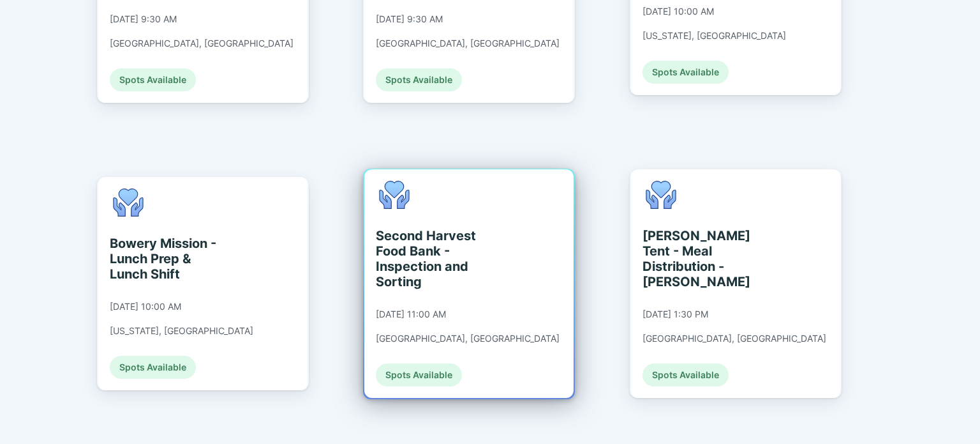 The height and width of the screenshot is (444, 980). I want to click on div: Bowery Mission - Lunch Prep & Lunch Shift, so click(168, 259).